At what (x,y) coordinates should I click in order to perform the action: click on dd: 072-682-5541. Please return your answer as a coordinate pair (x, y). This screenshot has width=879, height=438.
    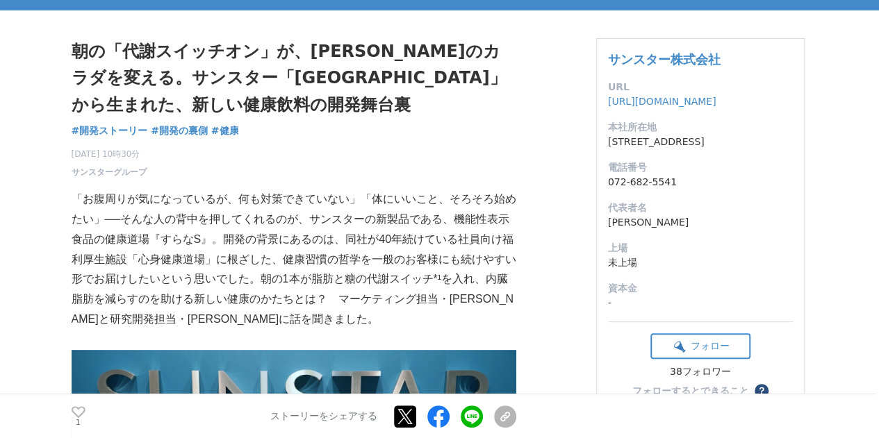
    Looking at the image, I should click on (700, 182).